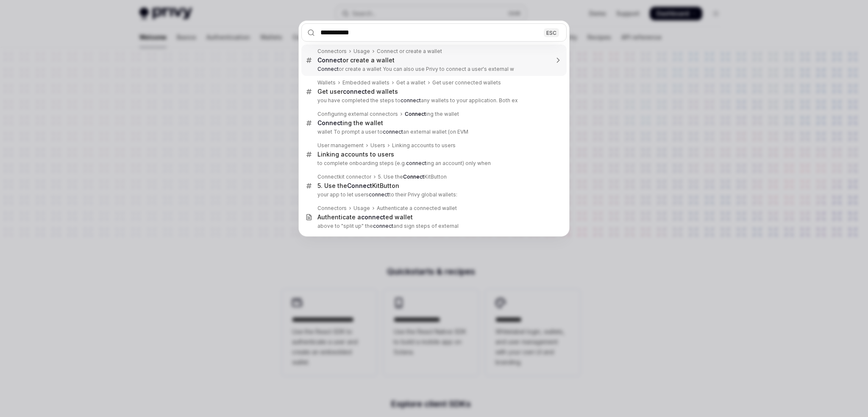 The width and height of the screenshot is (868, 417). What do you see at coordinates (344, 177) in the screenshot?
I see `div: Connectkit connector` at bounding box center [344, 177].